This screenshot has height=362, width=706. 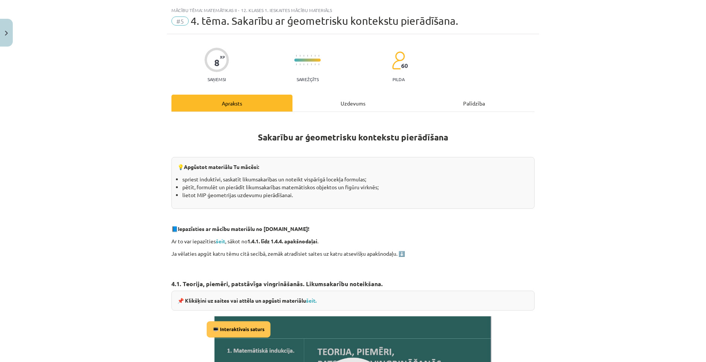 What do you see at coordinates (277, 284) in the screenshot?
I see `strong: 4.1. Teorija, piemēri, patstāvīga vingrināšanās. Likumsakarību noteikšana.` at bounding box center [277, 284].